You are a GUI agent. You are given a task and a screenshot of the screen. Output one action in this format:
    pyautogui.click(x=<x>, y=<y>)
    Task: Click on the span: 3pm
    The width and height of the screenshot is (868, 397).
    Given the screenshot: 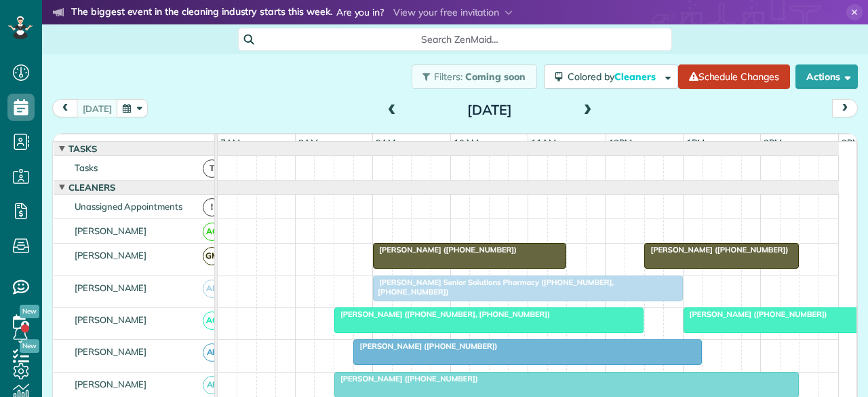 What is the action you would take?
    pyautogui.click(x=850, y=143)
    